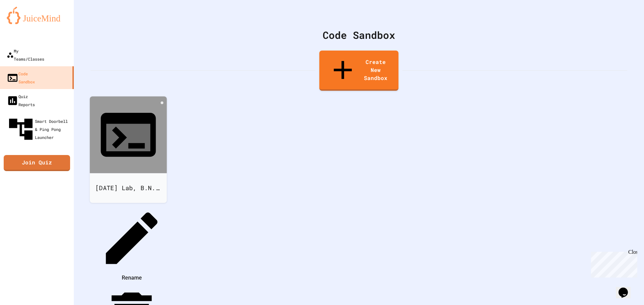 This screenshot has width=644, height=305. I want to click on div: My Teams/Classes, so click(26, 55).